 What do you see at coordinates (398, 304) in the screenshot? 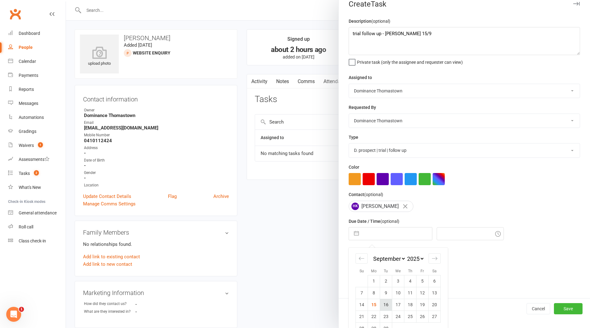
I see `td: Wednesday, September 17, 2025` at bounding box center [398, 304].